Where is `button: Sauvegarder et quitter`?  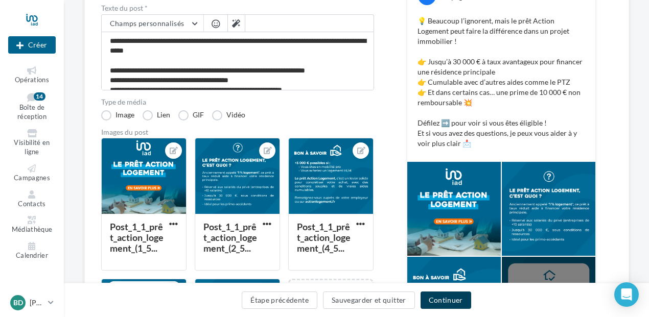 button: Sauvegarder et quitter is located at coordinates (369, 300).